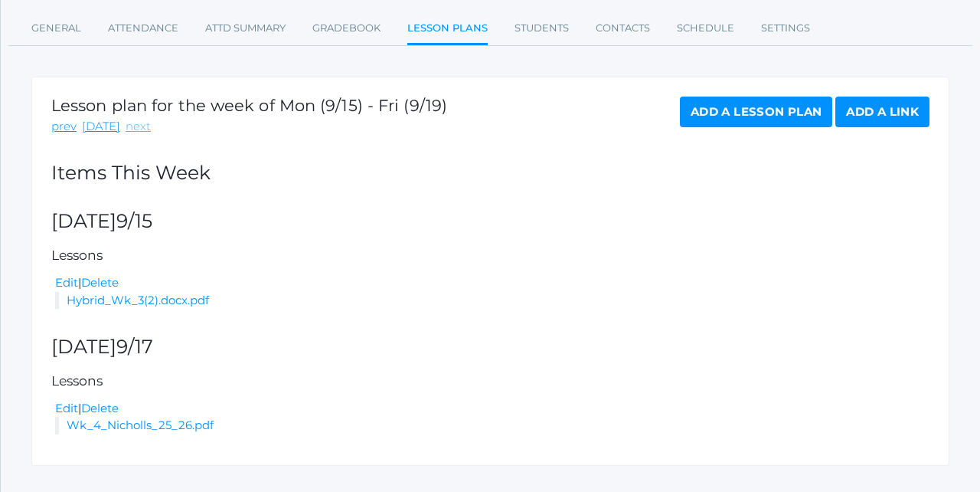 The width and height of the screenshot is (980, 492). What do you see at coordinates (622, 29) in the screenshot?
I see `a: Contacts` at bounding box center [622, 29].